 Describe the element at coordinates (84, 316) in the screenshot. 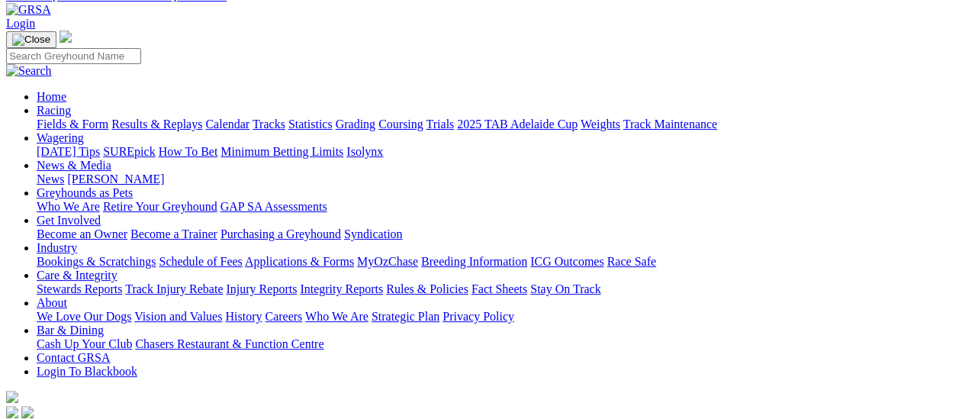

I see `a: We Love Our Dogs` at that location.